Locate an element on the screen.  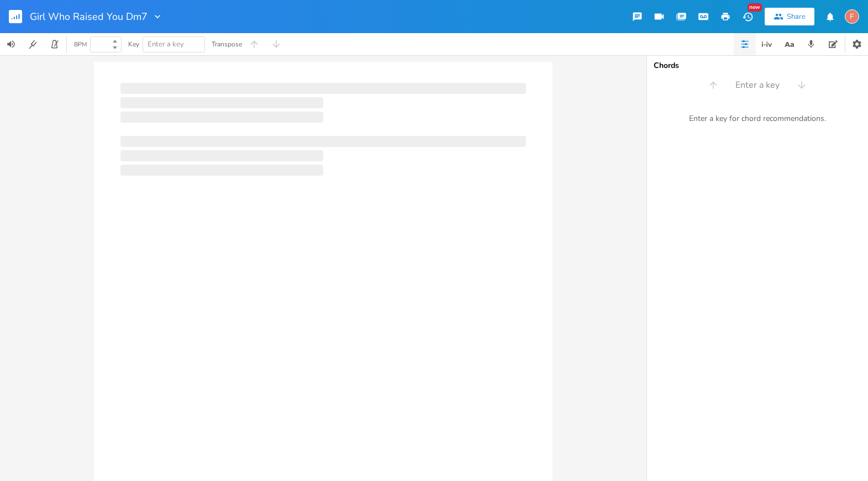
div: Key is located at coordinates (133, 44).